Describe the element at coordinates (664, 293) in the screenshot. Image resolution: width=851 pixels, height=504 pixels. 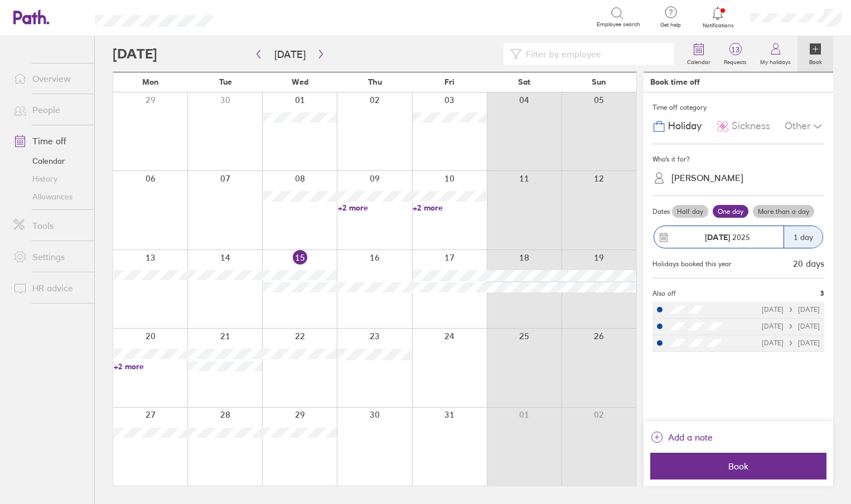
I see `span: Also off` at that location.